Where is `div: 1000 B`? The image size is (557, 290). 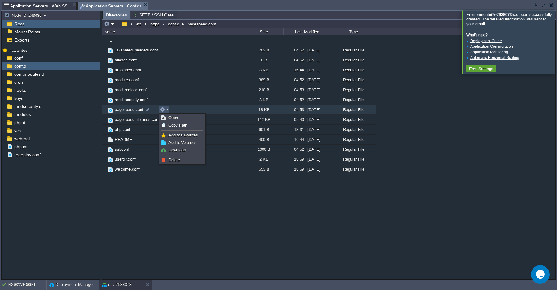 div: 1000 B is located at coordinates (263, 149).